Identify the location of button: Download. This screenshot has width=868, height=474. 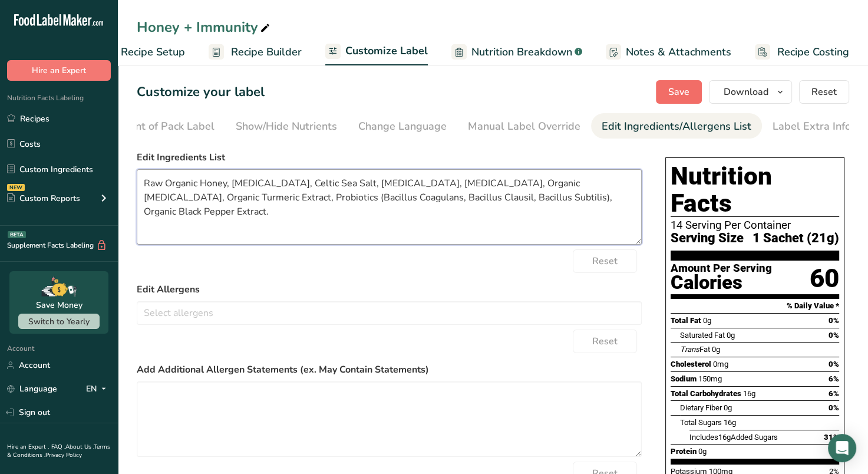
(750, 92).